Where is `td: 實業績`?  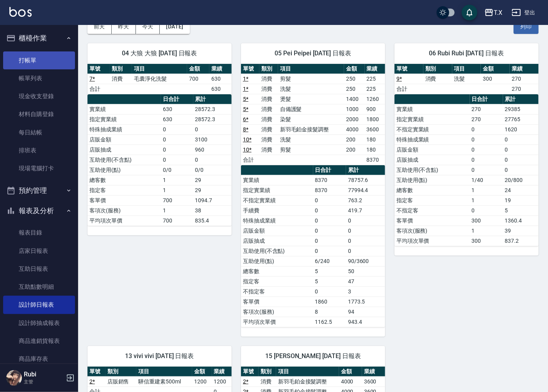 td: 實業績 is located at coordinates (432, 109).